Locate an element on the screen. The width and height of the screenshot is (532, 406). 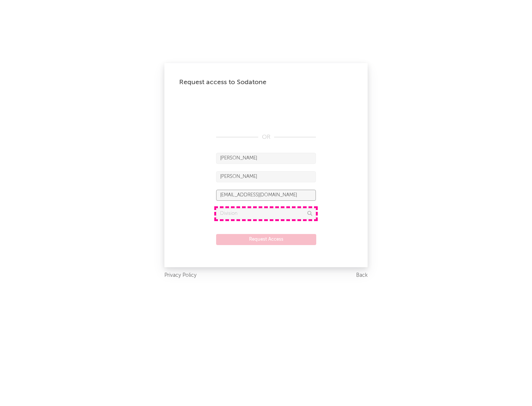
div: OR is located at coordinates (266, 138).